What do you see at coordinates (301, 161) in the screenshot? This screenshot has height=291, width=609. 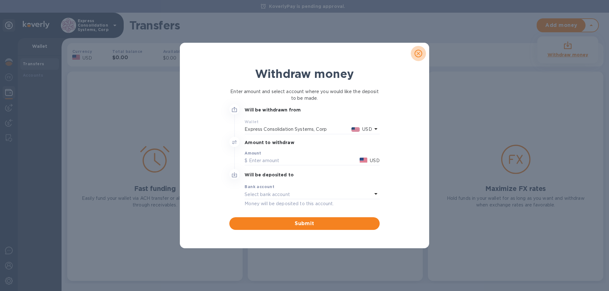 I see `input: $ Enter amount` at bounding box center [301, 161].